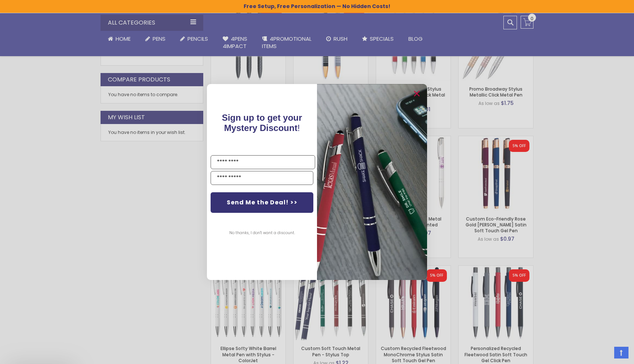 The width and height of the screenshot is (634, 364). Describe the element at coordinates (262, 123) in the screenshot. I see `span: Sign up to get your Mystery Discount` at that location.